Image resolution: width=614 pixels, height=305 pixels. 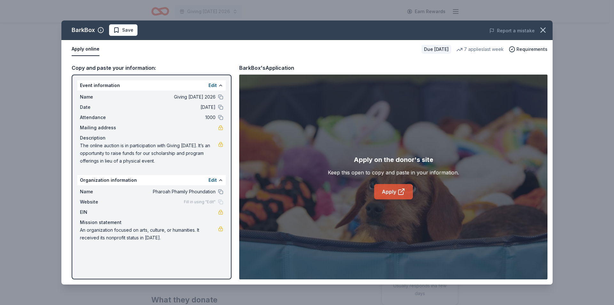 I want to click on span: Website, so click(x=101, y=202).